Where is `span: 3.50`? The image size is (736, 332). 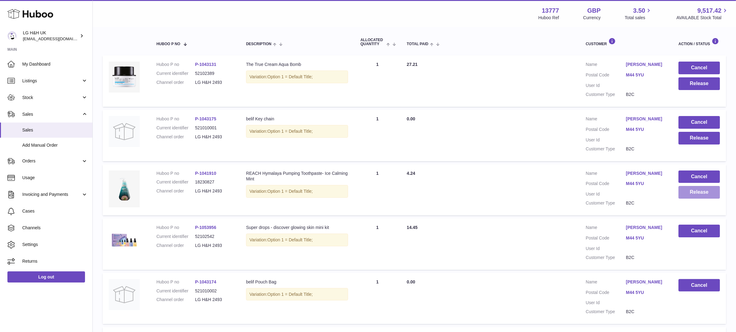
span: 3.50 is located at coordinates (639, 11).